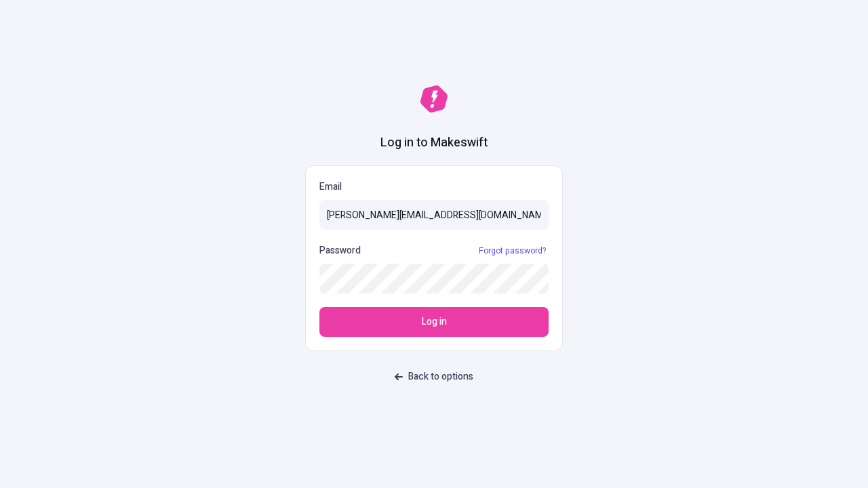 The width and height of the screenshot is (868, 488). What do you see at coordinates (512, 251) in the screenshot?
I see `a: Forgot password?` at bounding box center [512, 251].